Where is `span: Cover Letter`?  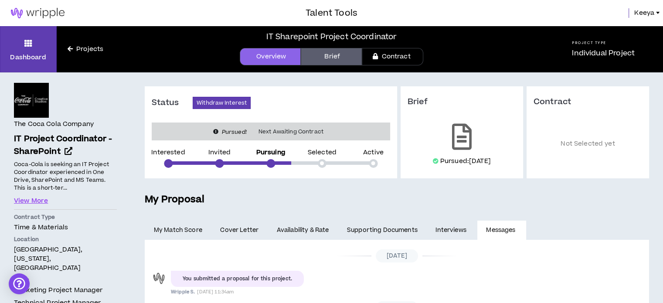
span: Cover Letter is located at coordinates (239, 230).